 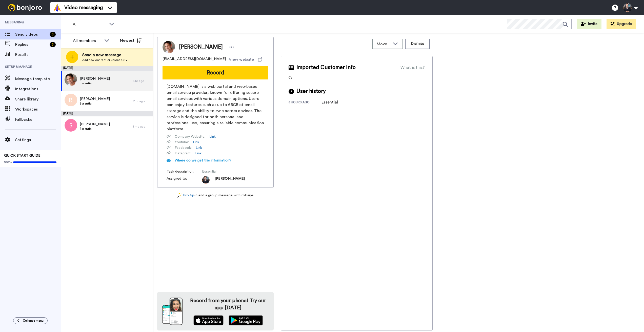 What do you see at coordinates (57, 8) in the screenshot?
I see `img: vm-color.svg` at bounding box center [57, 8].